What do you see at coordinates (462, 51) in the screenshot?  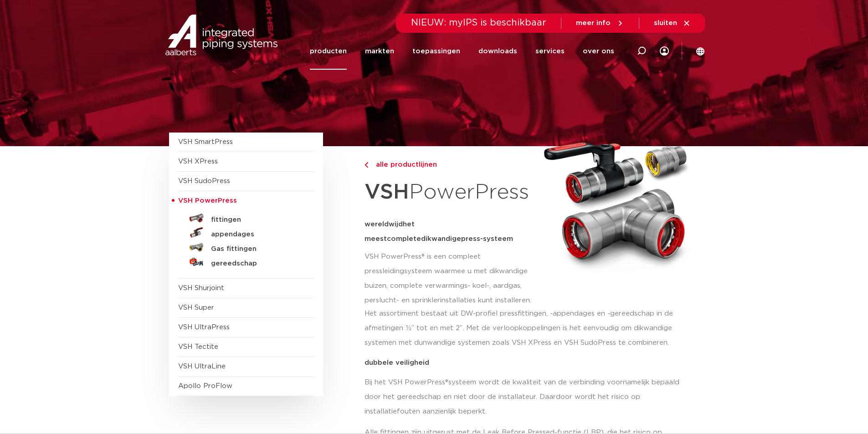 I see `nav: Menu` at bounding box center [462, 51].